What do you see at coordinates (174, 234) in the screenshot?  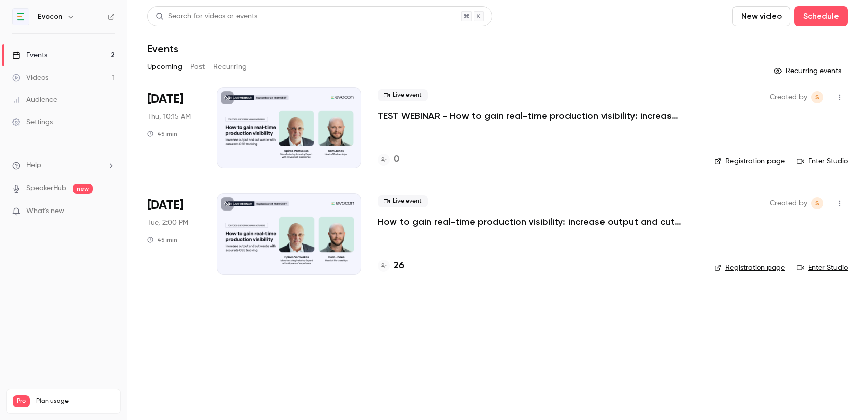 I see `div: Sep 23 Tue, 2:00 PM (Europe/Tallinn)` at bounding box center [174, 234].